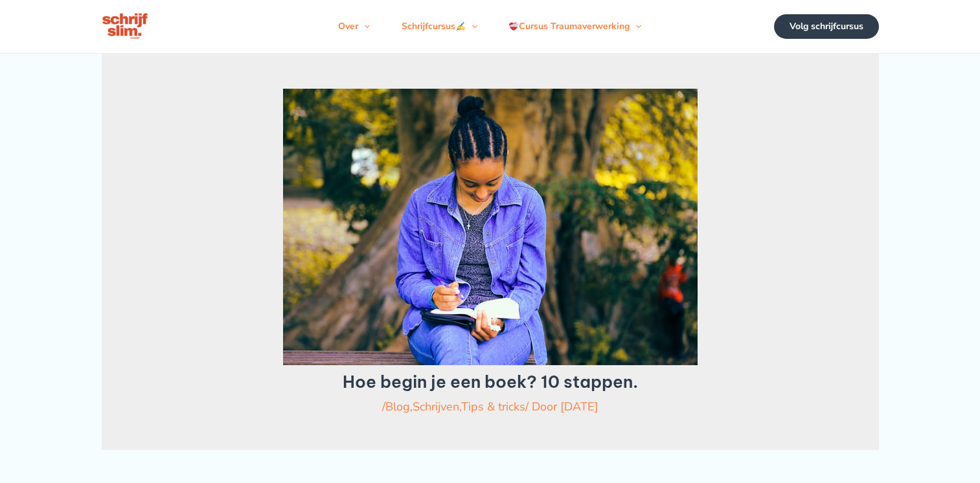 This screenshot has width=980, height=483. Describe the element at coordinates (439, 26) in the screenshot. I see `a: SchrijfcursusMenu schakelen` at that location.